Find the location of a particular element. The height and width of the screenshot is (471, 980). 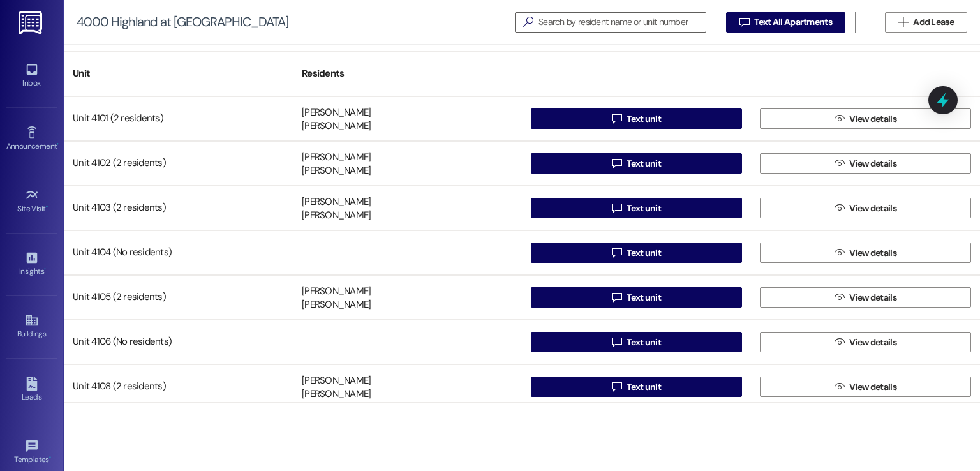

div: Unit is located at coordinates (178, 73).